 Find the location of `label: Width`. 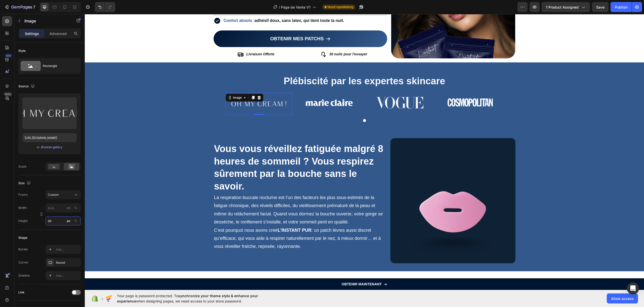

label: Width is located at coordinates (23, 208).